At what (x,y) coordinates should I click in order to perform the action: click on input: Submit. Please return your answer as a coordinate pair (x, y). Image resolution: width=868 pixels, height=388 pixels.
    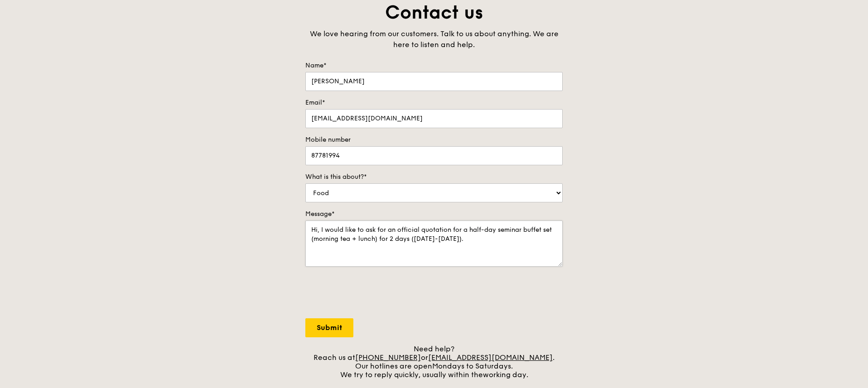
    Looking at the image, I should click on (329, 328).